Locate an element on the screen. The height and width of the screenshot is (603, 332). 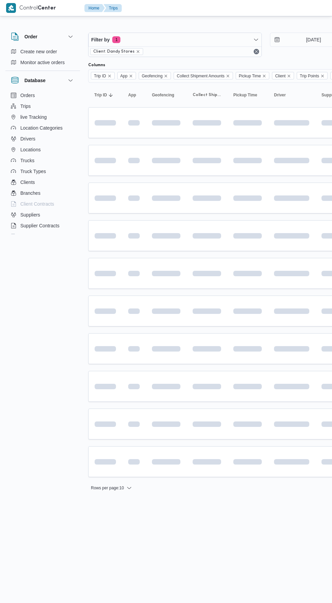
button: Client Contracts is located at coordinates (43, 204).